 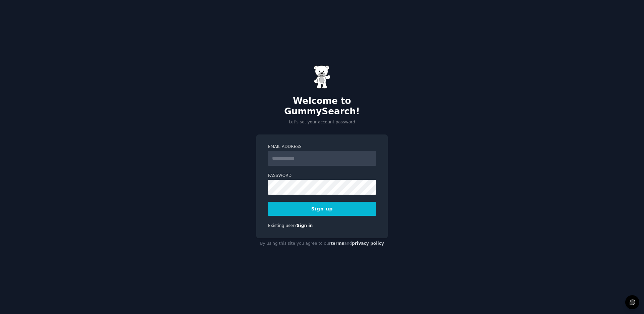 I want to click on div: By using this site you agree to our and, so click(x=322, y=244).